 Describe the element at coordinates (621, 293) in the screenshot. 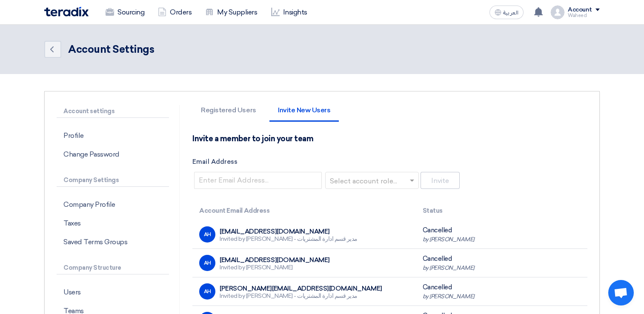

I see `div: Open chat` at that location.